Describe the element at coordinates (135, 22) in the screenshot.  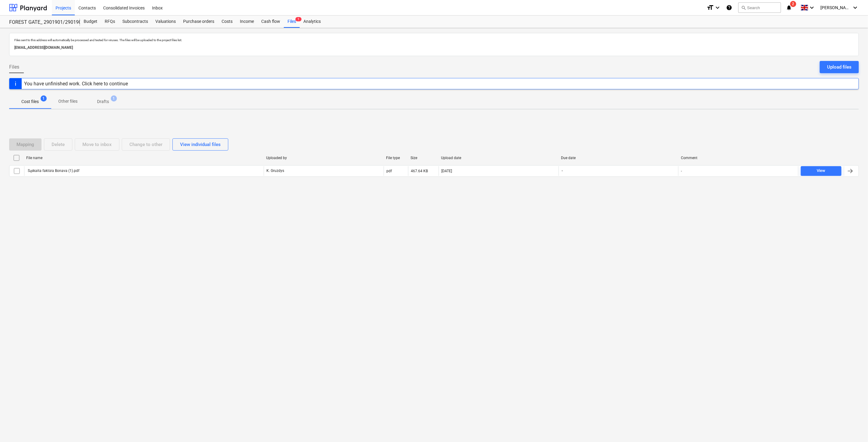
I see `div: Subcontracts` at that location.